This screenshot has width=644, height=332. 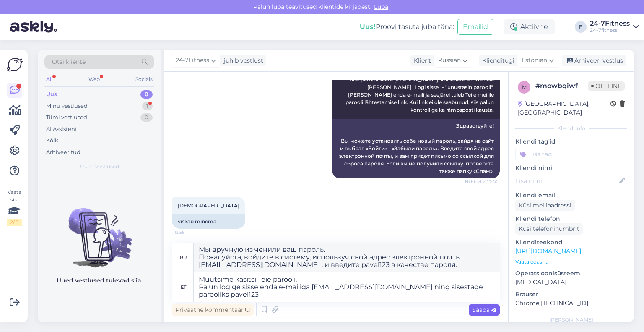 What do you see at coordinates (594, 60) in the screenshot?
I see `div: Arhiveeri vestlus` at bounding box center [594, 60].